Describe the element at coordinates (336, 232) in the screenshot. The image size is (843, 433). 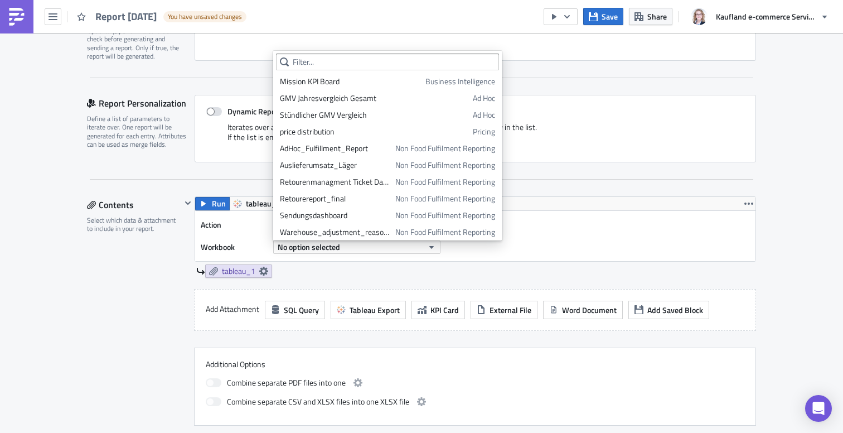
I see `div: Warehouse_adjustment_reasons` at that location.